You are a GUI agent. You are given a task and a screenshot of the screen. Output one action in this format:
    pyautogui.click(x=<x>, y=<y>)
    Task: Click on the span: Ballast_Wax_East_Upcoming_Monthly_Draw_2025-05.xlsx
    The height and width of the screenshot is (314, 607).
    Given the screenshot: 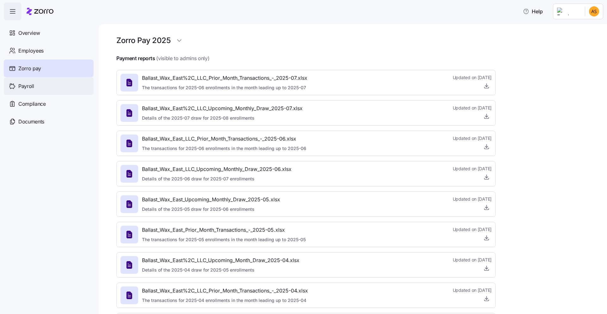 What is the action you would take?
    pyautogui.click(x=211, y=199)
    